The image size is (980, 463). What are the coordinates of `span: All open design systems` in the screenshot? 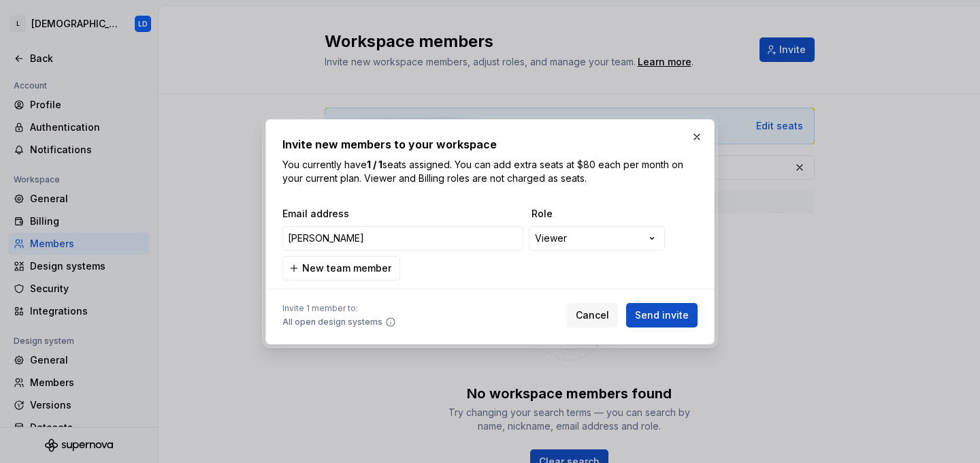 It's located at (332, 322).